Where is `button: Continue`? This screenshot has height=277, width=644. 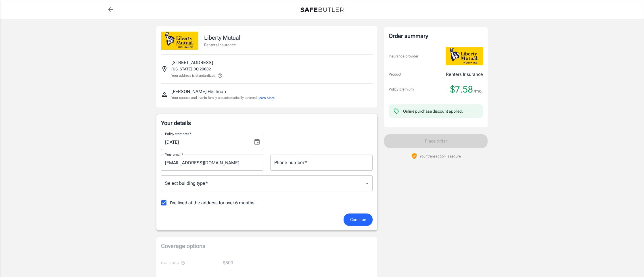 button: Continue is located at coordinates (358, 219).